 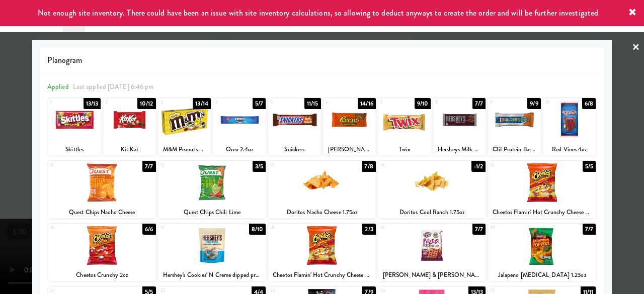 I want to click on div: 182/3Cheetos Flamin' Hot Crunchy Cheese Flavored Snack, so click(x=322, y=252).